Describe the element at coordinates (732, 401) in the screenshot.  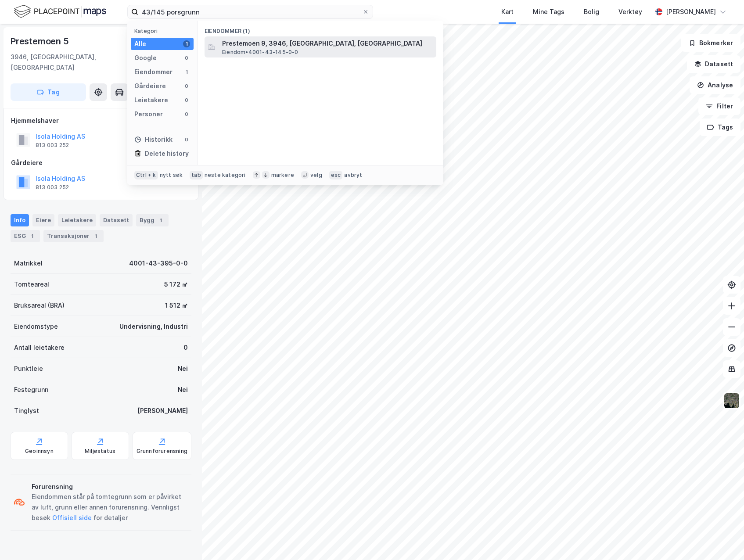
I see `img: 9k=` at that location.